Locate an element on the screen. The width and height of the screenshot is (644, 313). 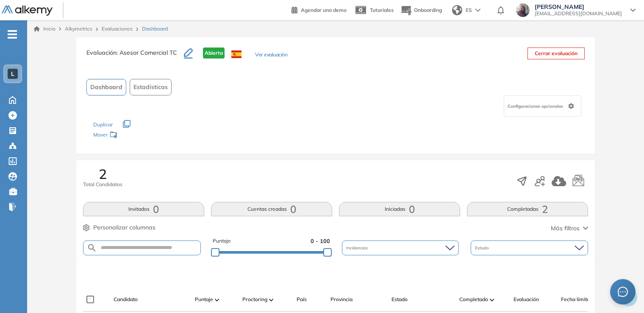
div: Configuraciones opcionales is located at coordinates (542, 106).